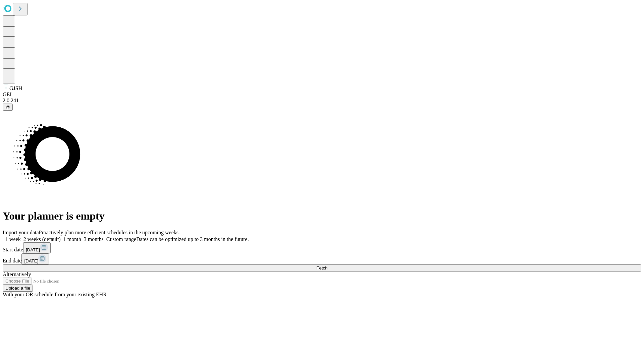 This screenshot has height=362, width=644. Describe the element at coordinates (109, 232) in the screenshot. I see `span: Proactively plan more efficient schedules in the upcoming weeks.` at that location.